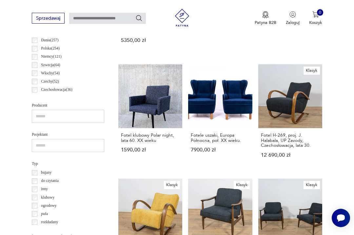  I want to click on p: 9600,00 zł, so click(220, 35).